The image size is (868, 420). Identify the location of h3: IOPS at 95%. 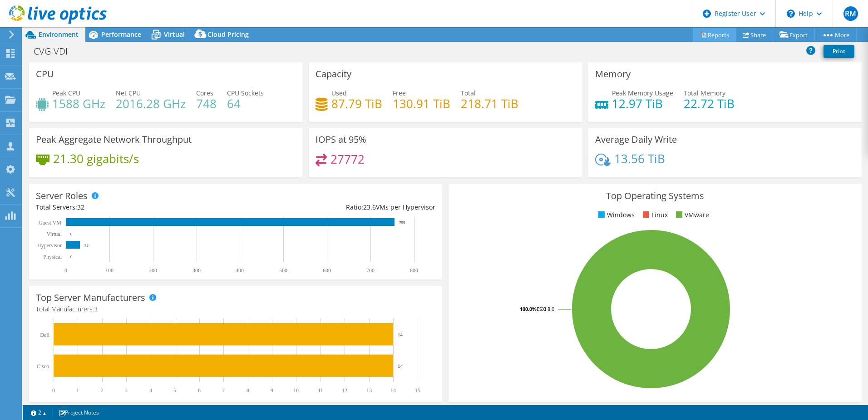
(341, 140).